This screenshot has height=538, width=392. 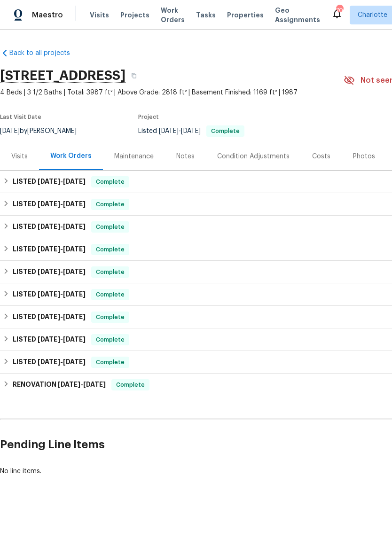 I want to click on span: Projects, so click(x=135, y=15).